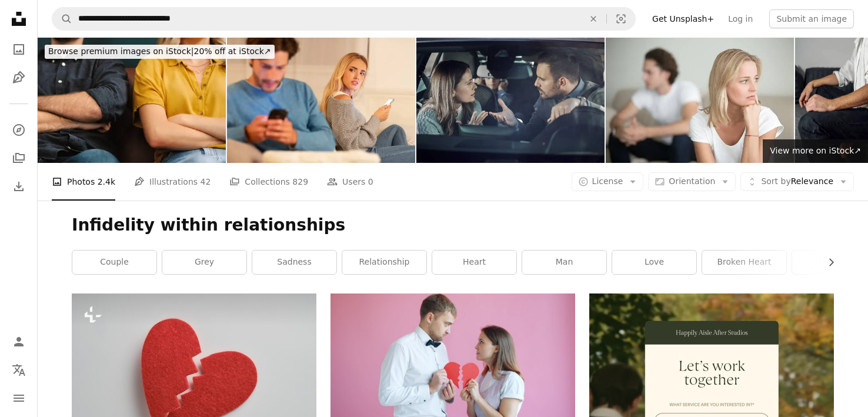  What do you see at coordinates (474, 262) in the screenshot?
I see `a: heart` at bounding box center [474, 262].